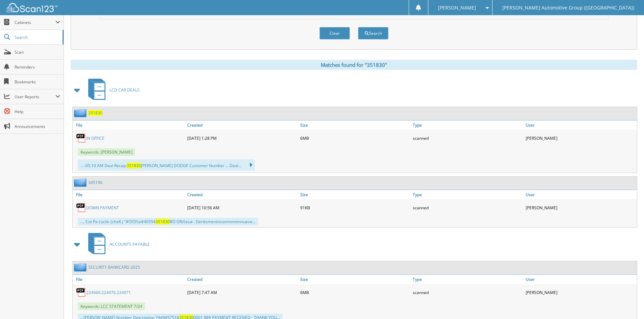 This screenshot has height=319, width=644. I want to click on span: Announcements, so click(37, 126).